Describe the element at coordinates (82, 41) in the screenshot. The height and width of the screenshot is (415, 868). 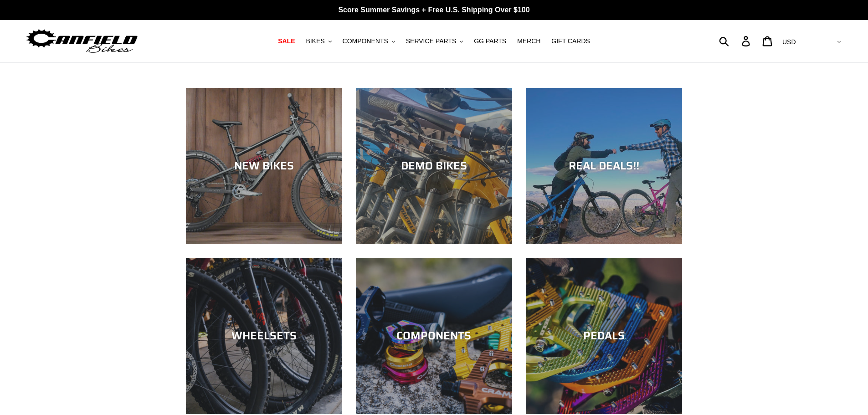
I see `img: Canfield Bikes` at that location.